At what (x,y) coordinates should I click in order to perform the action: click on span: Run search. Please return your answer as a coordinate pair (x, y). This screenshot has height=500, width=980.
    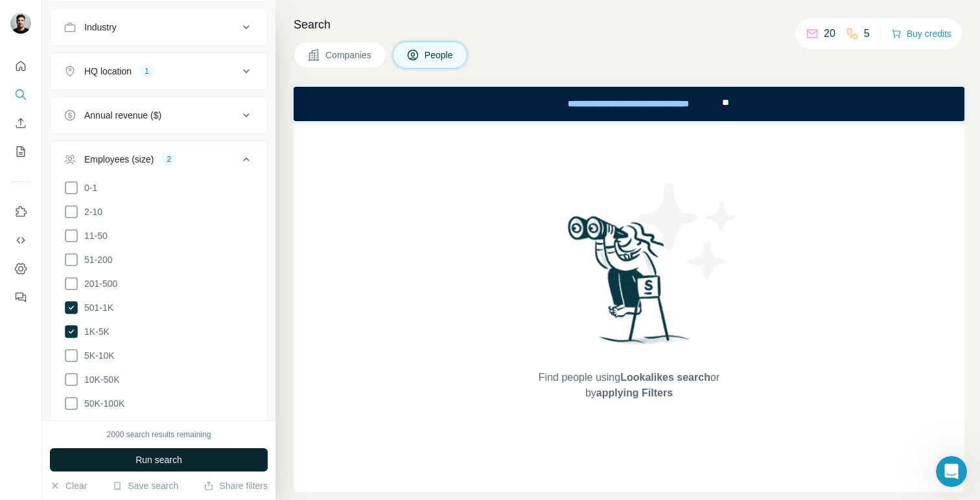
    Looking at the image, I should click on (159, 460).